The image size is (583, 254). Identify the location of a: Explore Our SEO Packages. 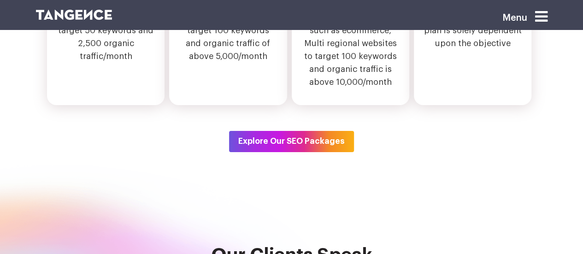
(291, 140).